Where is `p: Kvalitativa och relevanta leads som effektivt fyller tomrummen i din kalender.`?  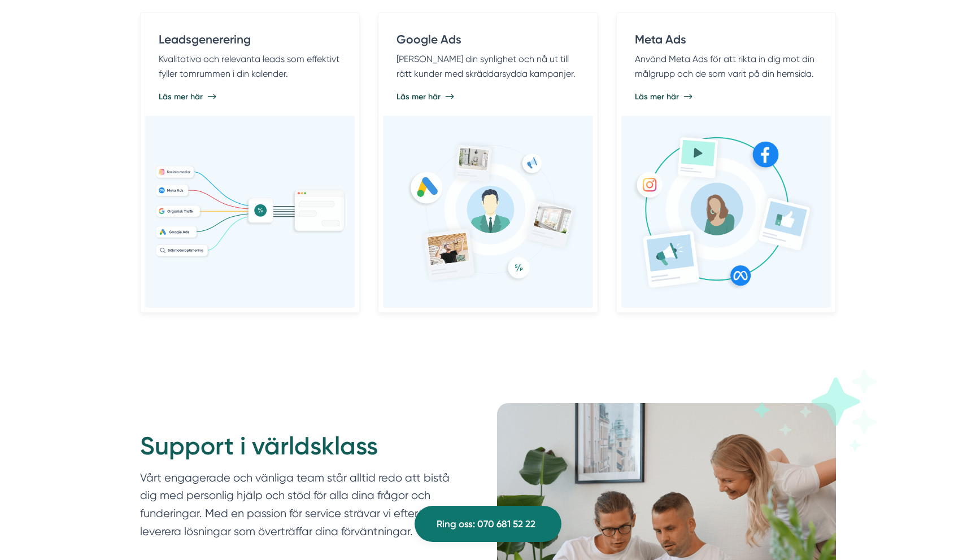
p: Kvalitativa och relevanta leads som effektivt fyller tomrummen i din kalender. is located at coordinates (249, 66).